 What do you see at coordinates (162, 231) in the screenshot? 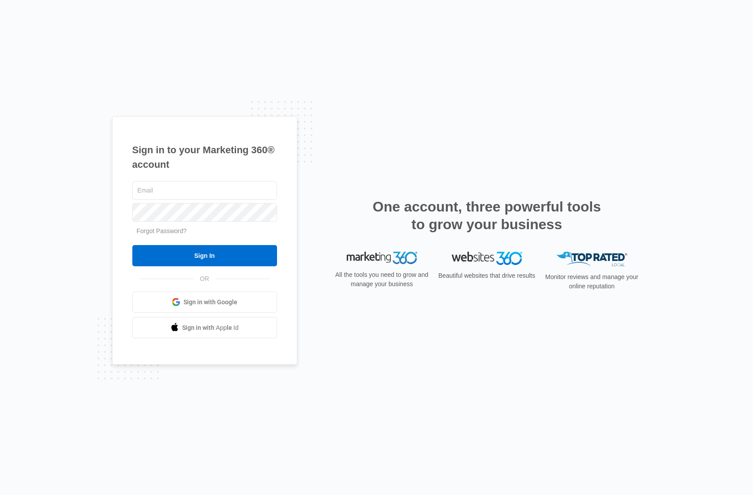
I see `a: Forgot Password?` at bounding box center [162, 231].